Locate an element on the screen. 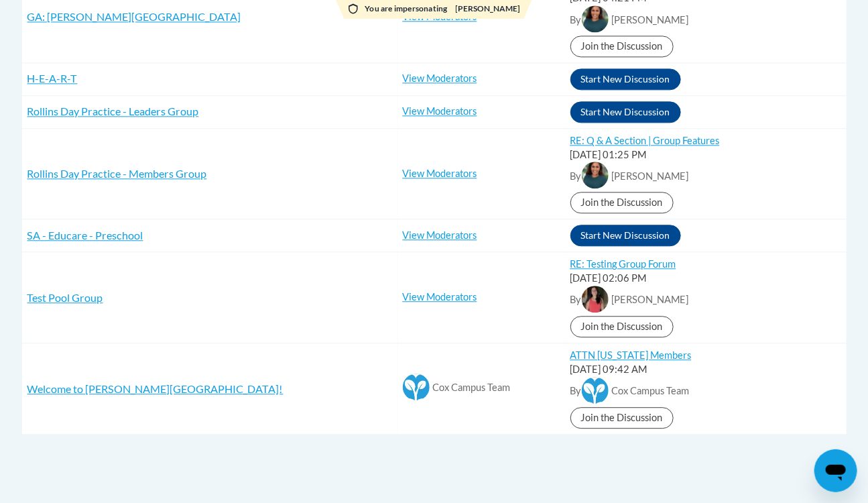 This screenshot has width=868, height=503. span: Rollins Day Practice - Leaders Group is located at coordinates (113, 111).